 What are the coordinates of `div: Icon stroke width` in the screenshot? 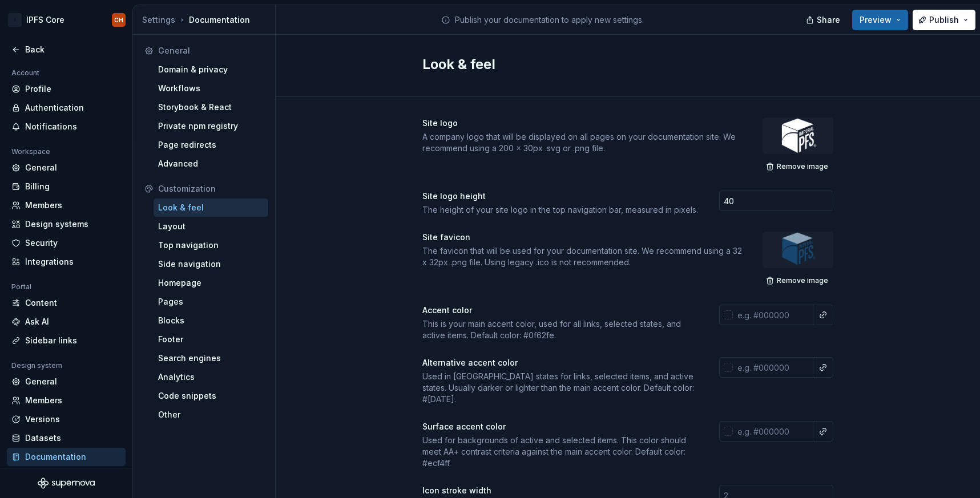 It's located at (457, 491).